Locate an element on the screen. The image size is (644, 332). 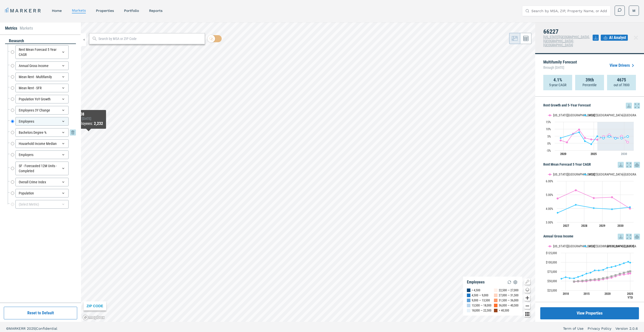
text: 6.00% is located at coordinates (549, 181).